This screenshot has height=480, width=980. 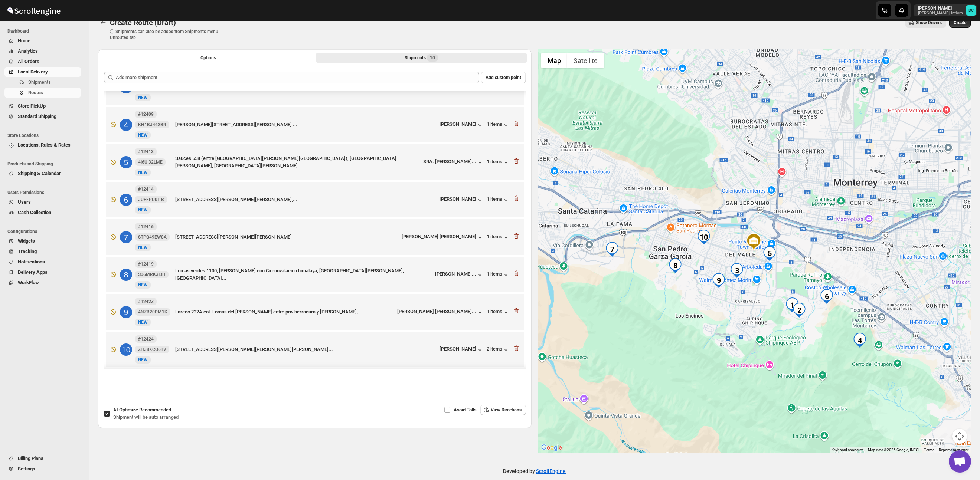 What do you see at coordinates (498, 162) in the screenshot?
I see `div: 1 items` at bounding box center [498, 162].